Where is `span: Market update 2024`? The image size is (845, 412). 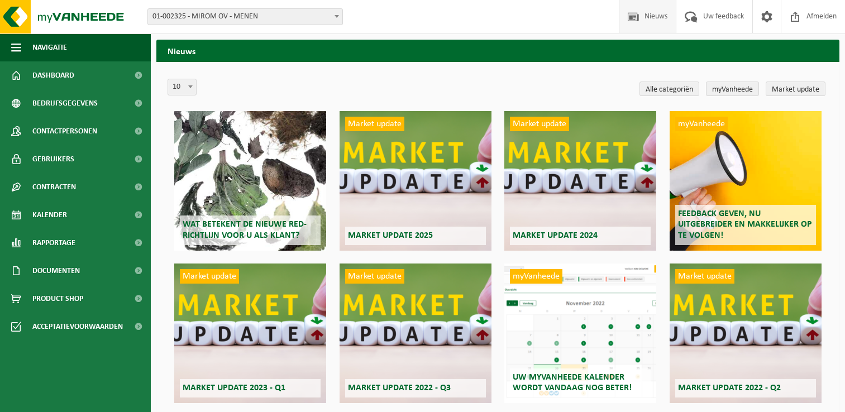 span: Market update 2024 is located at coordinates (555, 236).